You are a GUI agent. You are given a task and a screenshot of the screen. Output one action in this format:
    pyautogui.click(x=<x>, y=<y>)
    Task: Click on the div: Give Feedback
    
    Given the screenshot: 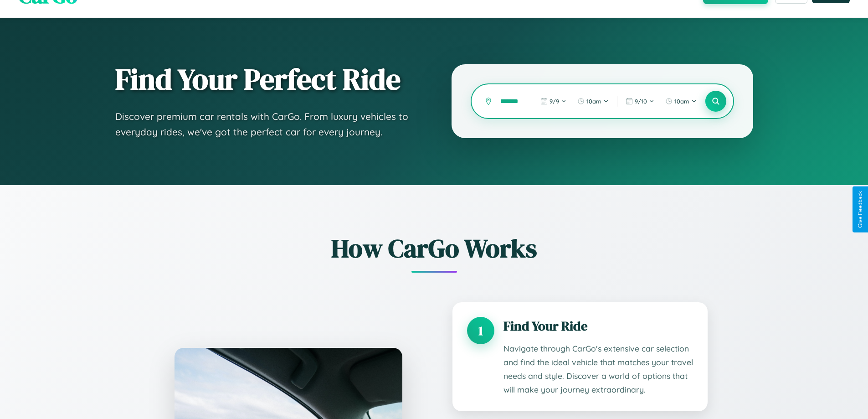 What is the action you would take?
    pyautogui.click(x=860, y=209)
    